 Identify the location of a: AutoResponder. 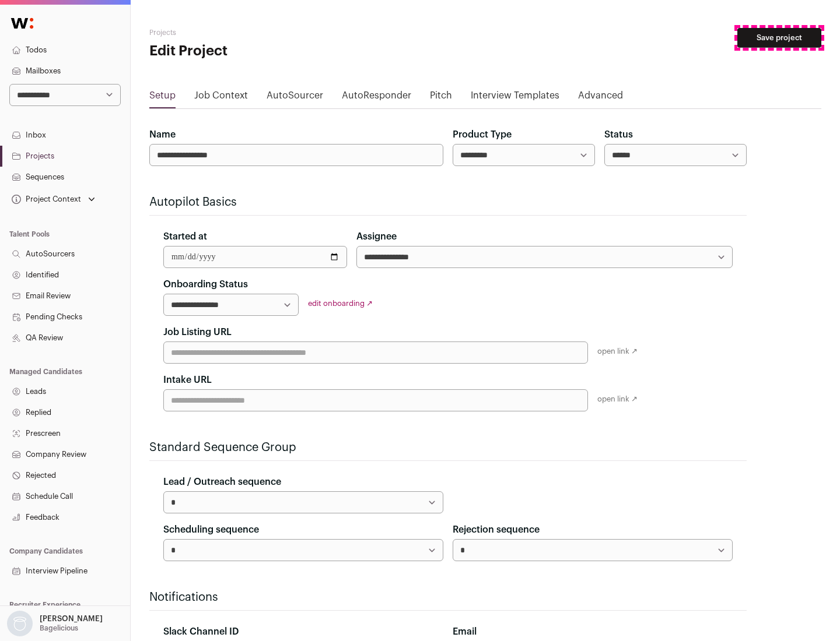
(376, 98).